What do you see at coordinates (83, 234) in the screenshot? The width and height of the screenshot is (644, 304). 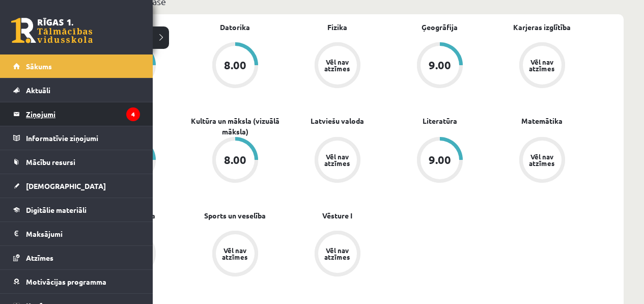 I see `legend: Maksājumi` at bounding box center [83, 234].